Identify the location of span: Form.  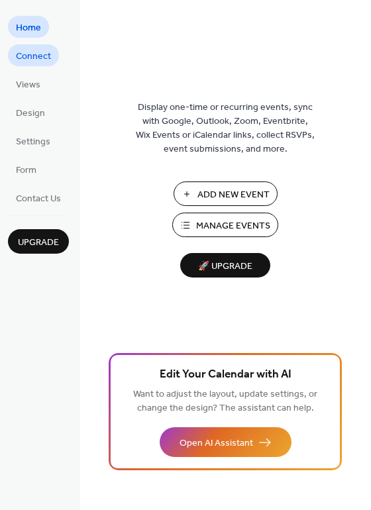
(26, 170).